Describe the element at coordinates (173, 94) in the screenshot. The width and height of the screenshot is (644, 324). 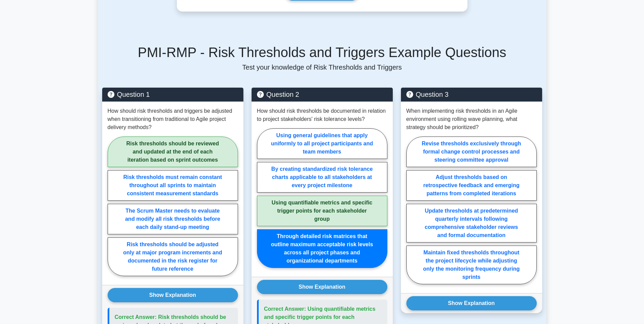
I see `h5: Question 1` at that location.